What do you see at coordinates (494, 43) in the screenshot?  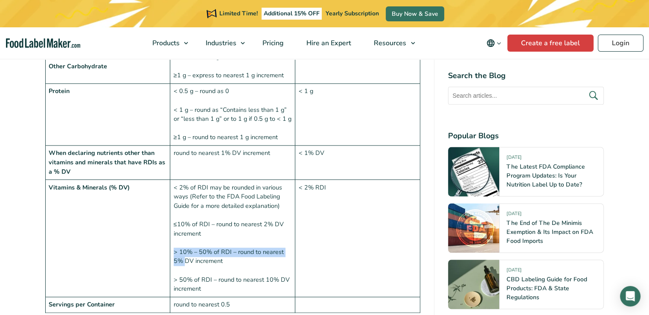 I see `button: Change language` at bounding box center [494, 43].